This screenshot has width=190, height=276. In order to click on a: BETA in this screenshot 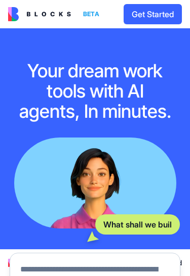, I will do `click(56, 14)`.